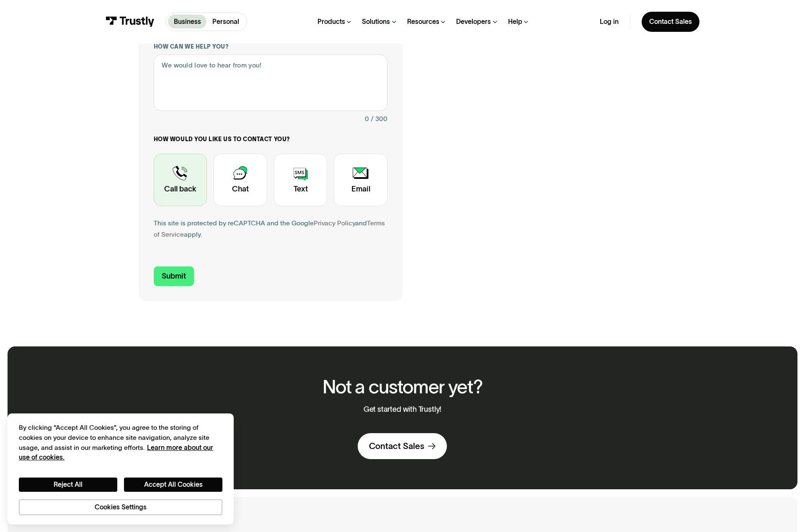 The image size is (805, 532). Describe the element at coordinates (271, 47) in the screenshot. I see `label: How can we help you?` at that location.